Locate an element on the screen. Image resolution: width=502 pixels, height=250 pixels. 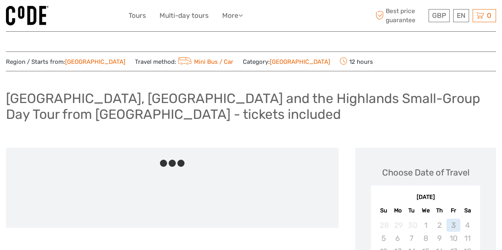
div: Mo is located at coordinates (397, 211).